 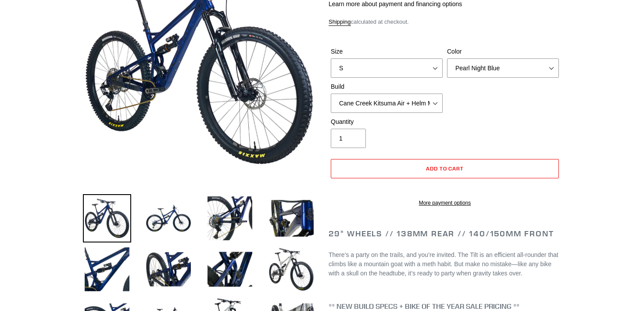 What do you see at coordinates (386, 87) in the screenshot?
I see `label: Build` at bounding box center [386, 87].